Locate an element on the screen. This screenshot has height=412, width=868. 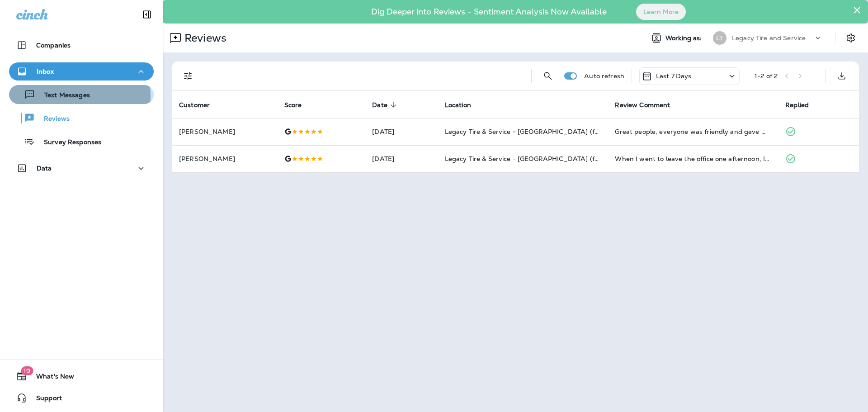
button: 19What's New is located at coordinates (81, 377).